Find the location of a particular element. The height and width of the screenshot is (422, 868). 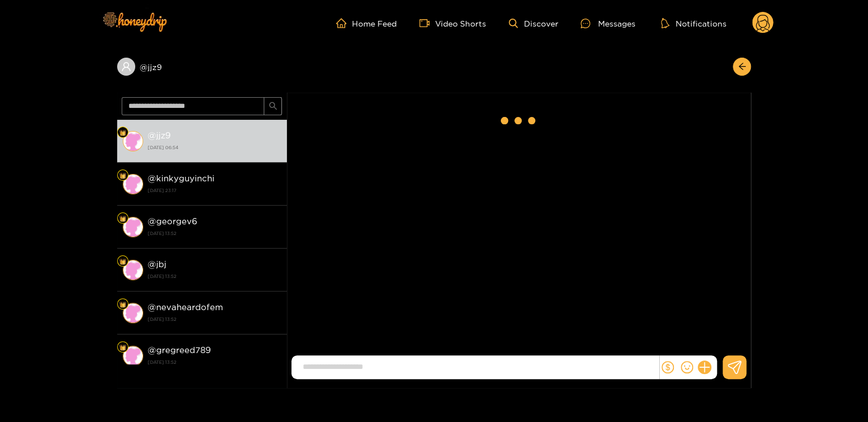

div: Messages is located at coordinates (608, 23).